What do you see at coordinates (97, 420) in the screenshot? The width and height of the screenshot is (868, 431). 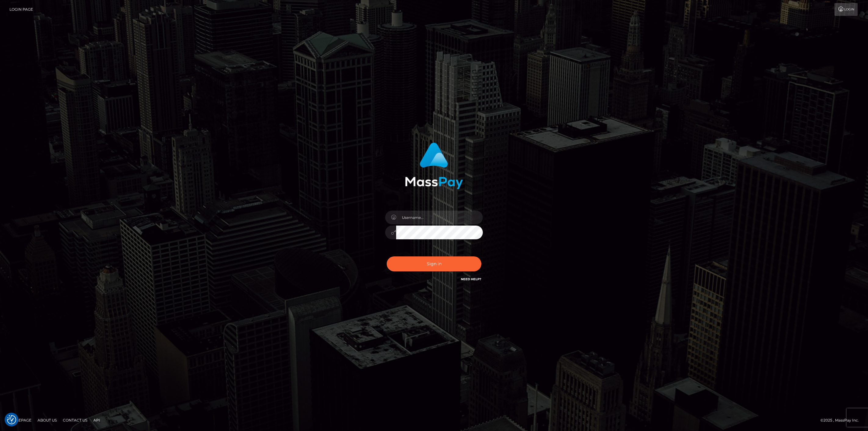 I see `a: API` at bounding box center [97, 420].